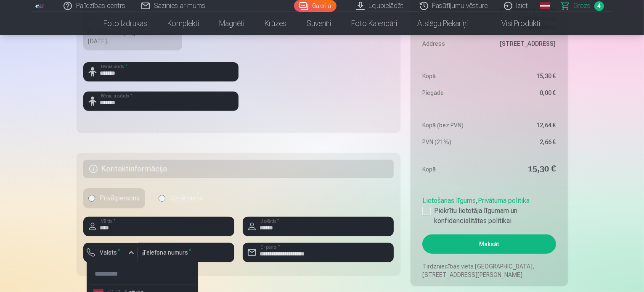 The height and width of the screenshot is (292, 644). What do you see at coordinates (110, 253) in the screenshot?
I see `label: Valsts` at bounding box center [110, 253].